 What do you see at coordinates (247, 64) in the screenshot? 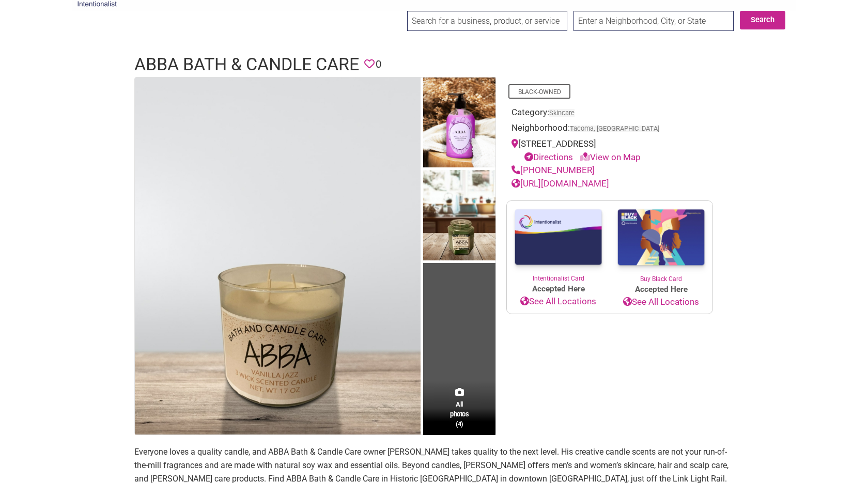
I see `h1: ABBA Bath & Candle Care` at bounding box center [247, 64].